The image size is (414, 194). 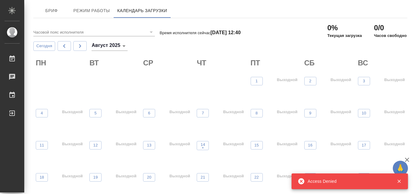 I want to click on p: 20, so click(x=149, y=177).